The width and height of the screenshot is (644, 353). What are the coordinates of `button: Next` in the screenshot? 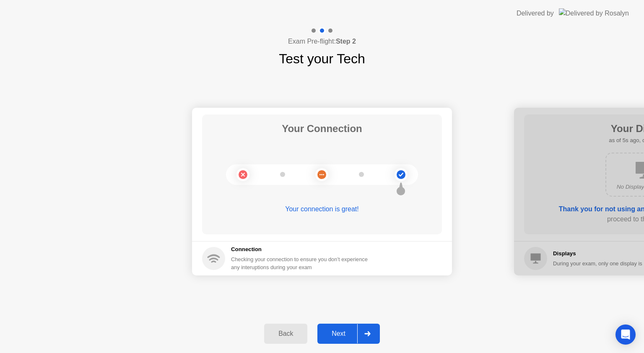 It's located at (348, 333).